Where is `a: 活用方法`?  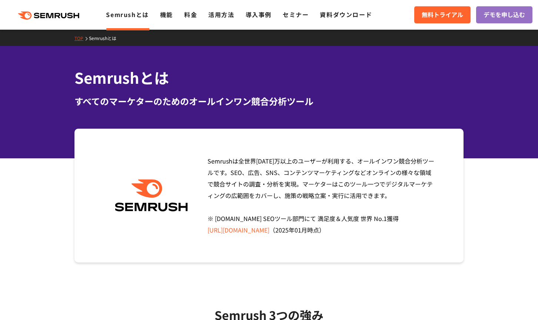 a: 活用方法 is located at coordinates (221, 14).